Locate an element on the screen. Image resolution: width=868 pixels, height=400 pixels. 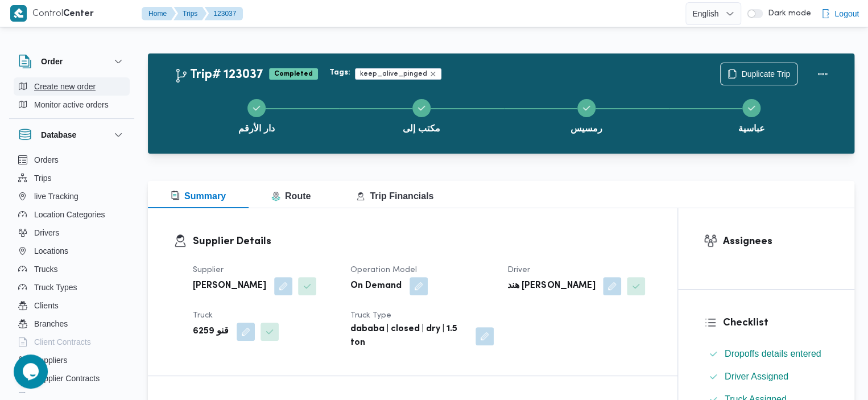
button: Logout is located at coordinates (839, 13).